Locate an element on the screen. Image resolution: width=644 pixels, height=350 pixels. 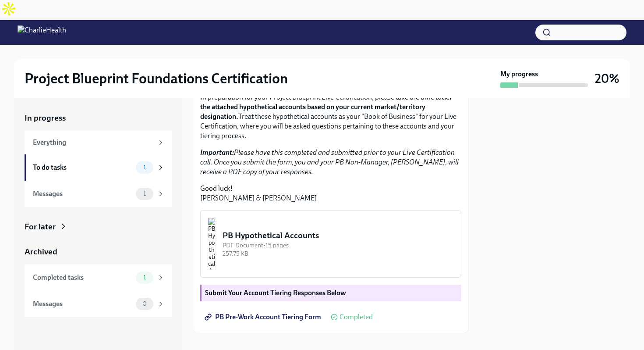
div: To do tasks is located at coordinates (83, 167).